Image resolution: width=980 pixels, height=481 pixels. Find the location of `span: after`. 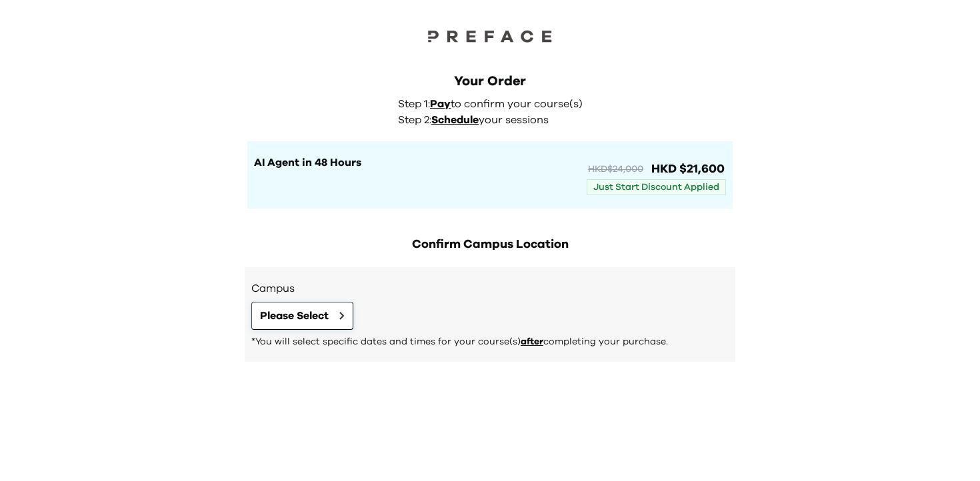

span: after is located at coordinates (532, 342).